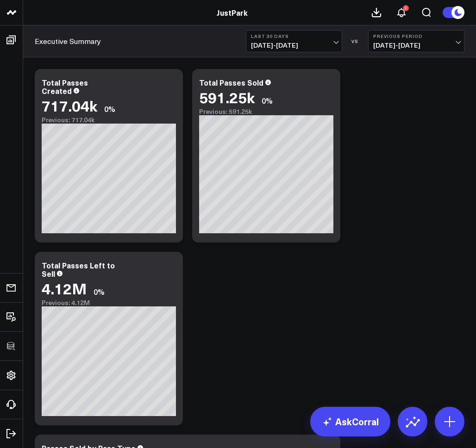 The width and height of the screenshot is (476, 448). I want to click on div: 591.25k, so click(227, 97).